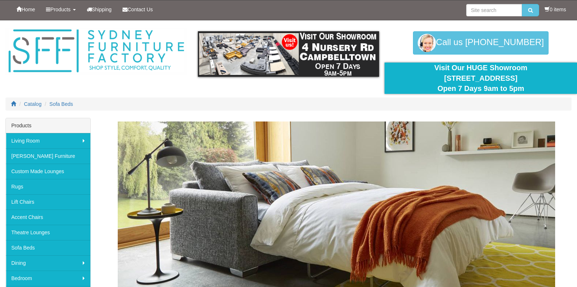 The image size is (577, 287). I want to click on div: Products, so click(48, 126).